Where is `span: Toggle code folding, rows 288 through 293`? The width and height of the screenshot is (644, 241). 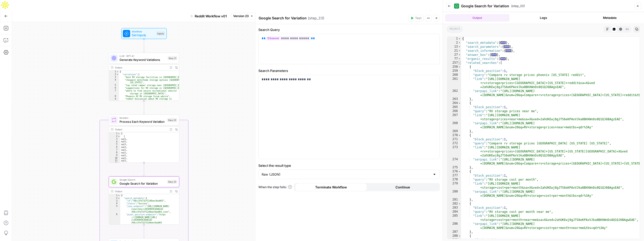
span: Toggle code folding, rows 288 through 293 is located at coordinates (459, 236).